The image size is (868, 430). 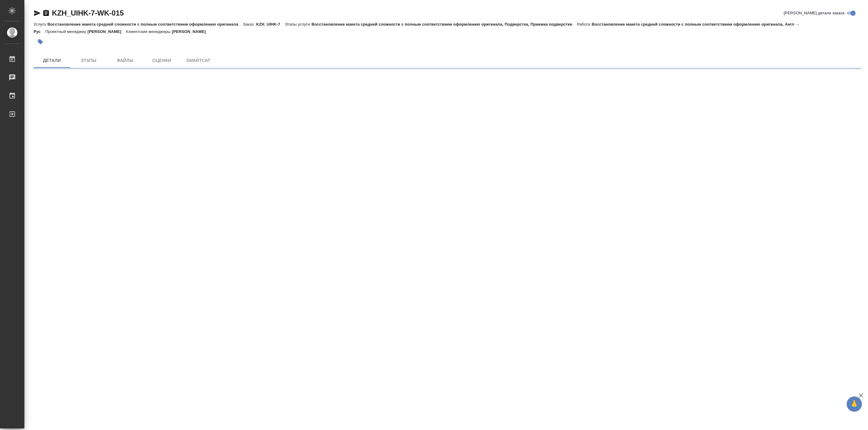 What do you see at coordinates (52, 60) in the screenshot?
I see `span: Детали` at bounding box center [52, 60].